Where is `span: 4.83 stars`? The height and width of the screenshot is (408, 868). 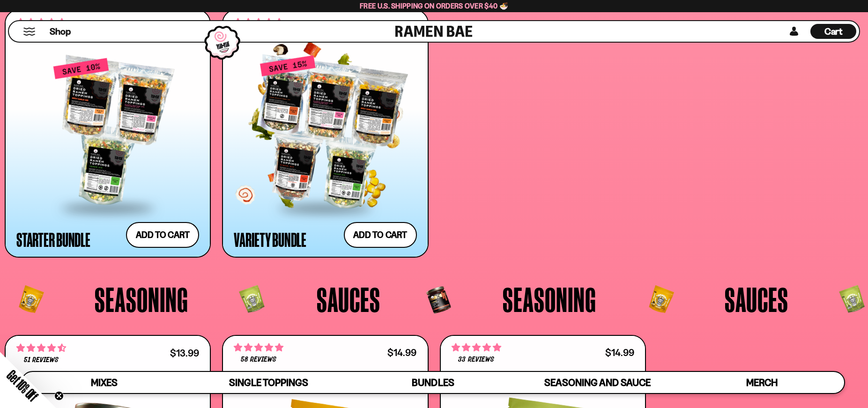 span: 4.83 stars is located at coordinates (259, 347).